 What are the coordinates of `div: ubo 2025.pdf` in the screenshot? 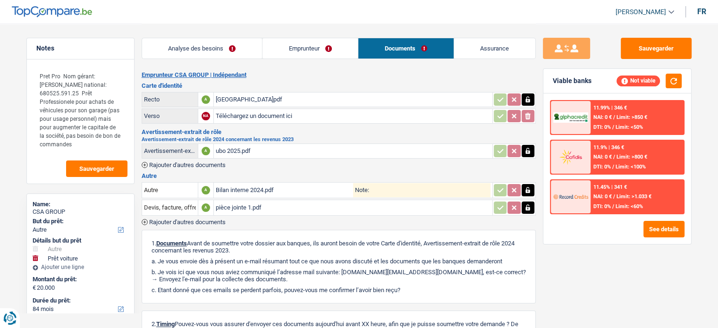 It's located at (353, 151).